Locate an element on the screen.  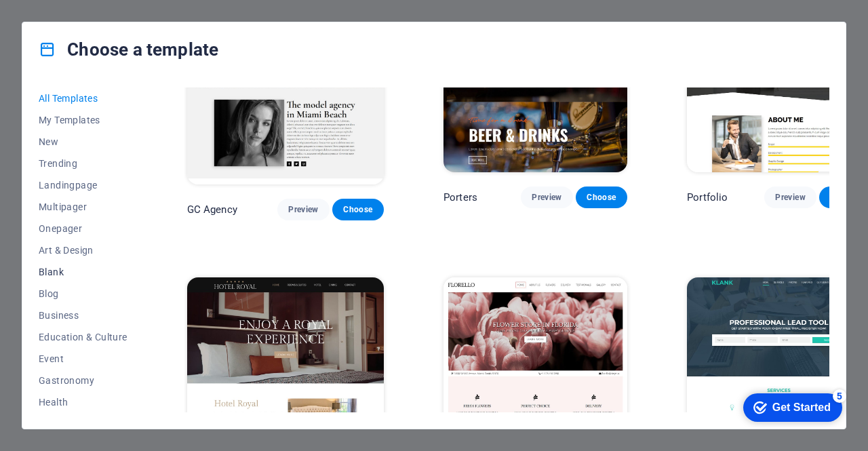
span: Blog is located at coordinates (83, 294).